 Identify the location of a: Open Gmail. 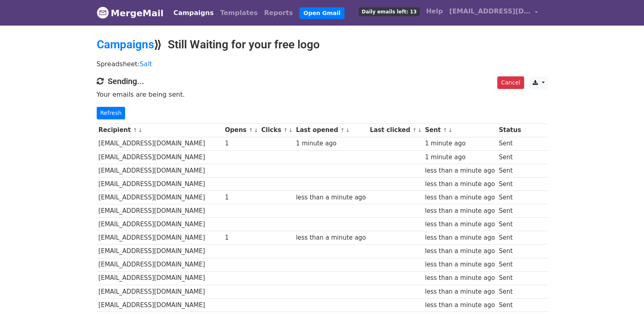
(322, 13).